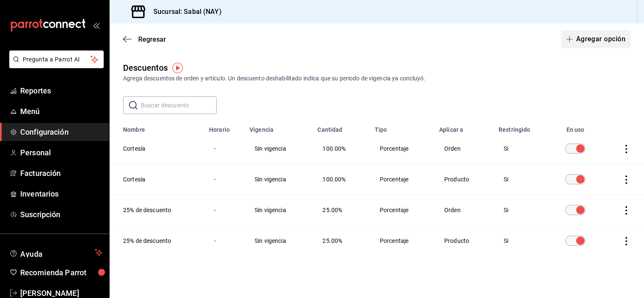 Image resolution: width=644 pixels, height=298 pixels. Describe the element at coordinates (61, 132) in the screenshot. I see `span: Configuración` at that location.